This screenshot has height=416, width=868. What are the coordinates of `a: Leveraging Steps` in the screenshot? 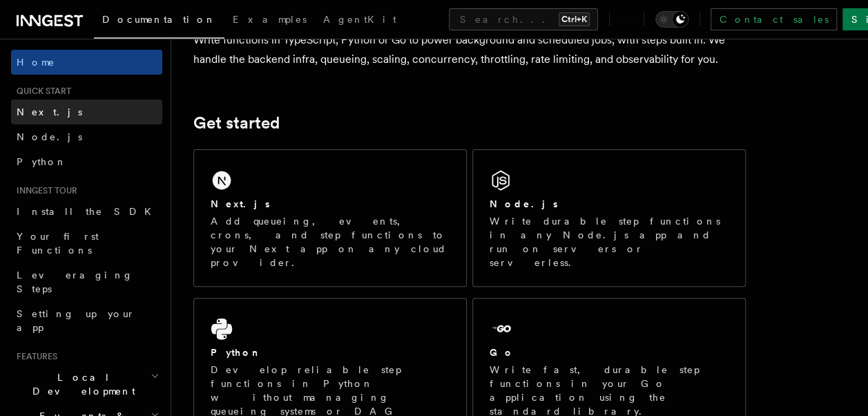 It's located at (87, 281).